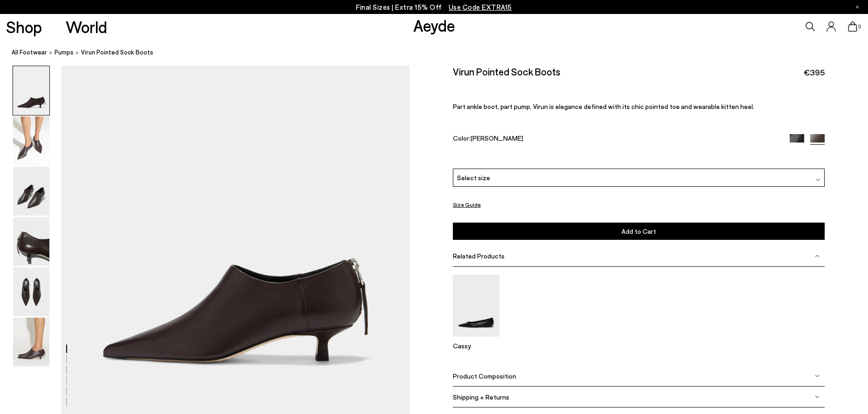 The height and width of the screenshot is (414, 868). Describe the element at coordinates (615, 139) in the screenshot. I see `div: Color:` at that location.